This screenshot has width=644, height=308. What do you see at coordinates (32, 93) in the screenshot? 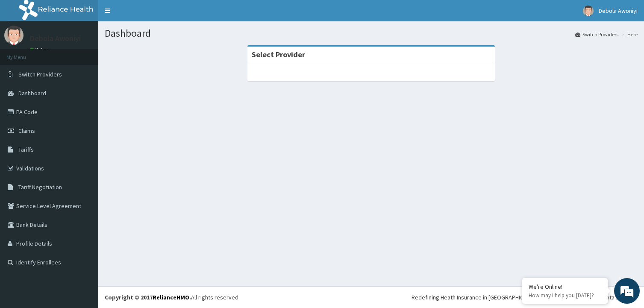
I see `span: Dashboard` at bounding box center [32, 93].